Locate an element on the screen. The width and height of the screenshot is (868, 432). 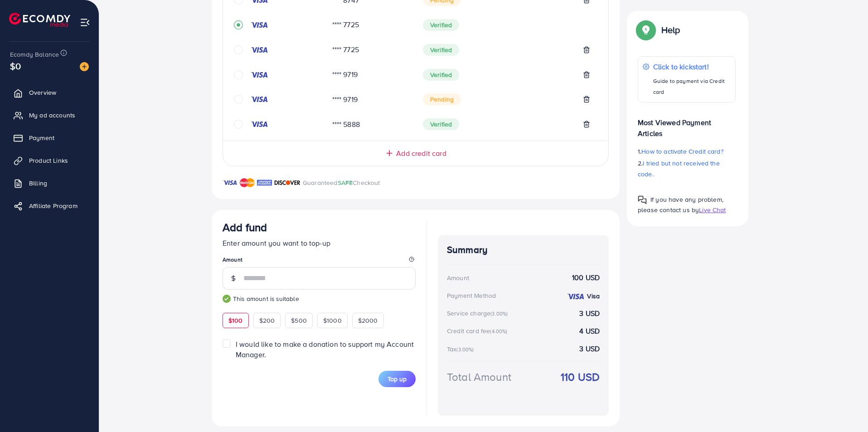
span: Add credit card is located at coordinates (421, 153).